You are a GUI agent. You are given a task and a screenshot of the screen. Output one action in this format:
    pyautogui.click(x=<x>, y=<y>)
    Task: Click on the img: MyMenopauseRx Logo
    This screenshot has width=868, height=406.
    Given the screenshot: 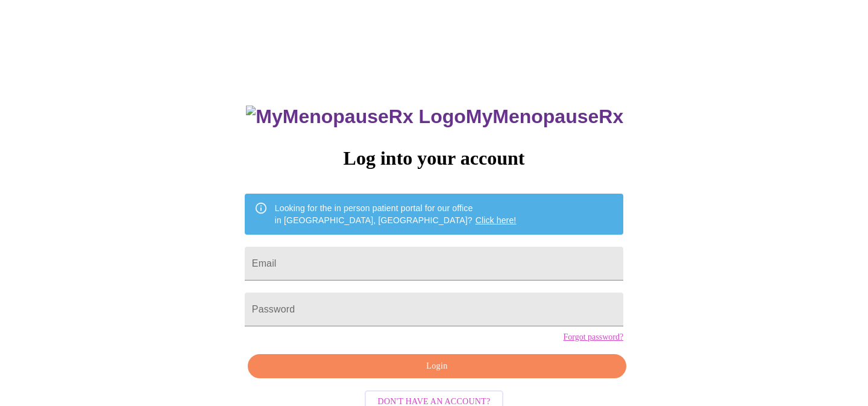 What is the action you would take?
    pyautogui.click(x=356, y=116)
    